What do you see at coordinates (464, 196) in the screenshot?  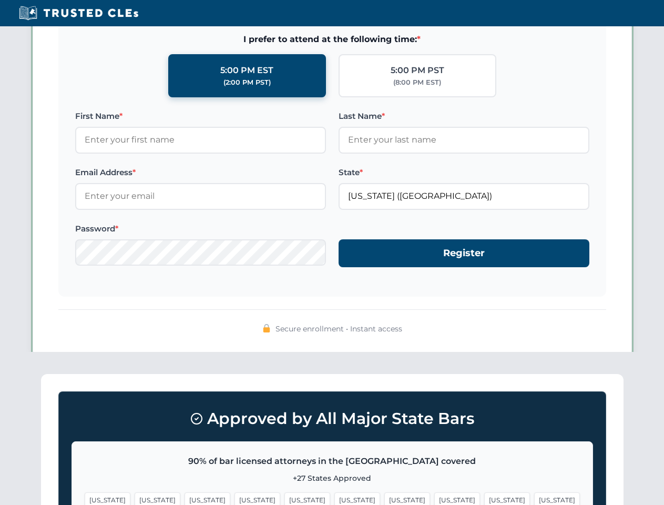 I see `input: Florida (FL)` at bounding box center [464, 196].